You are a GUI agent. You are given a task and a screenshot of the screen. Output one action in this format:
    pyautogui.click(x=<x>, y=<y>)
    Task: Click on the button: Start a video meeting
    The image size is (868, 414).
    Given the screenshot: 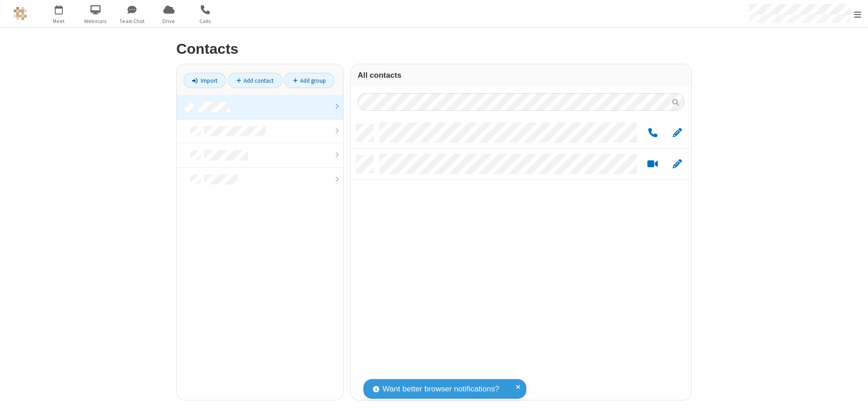 What is the action you would take?
    pyautogui.click(x=652, y=164)
    